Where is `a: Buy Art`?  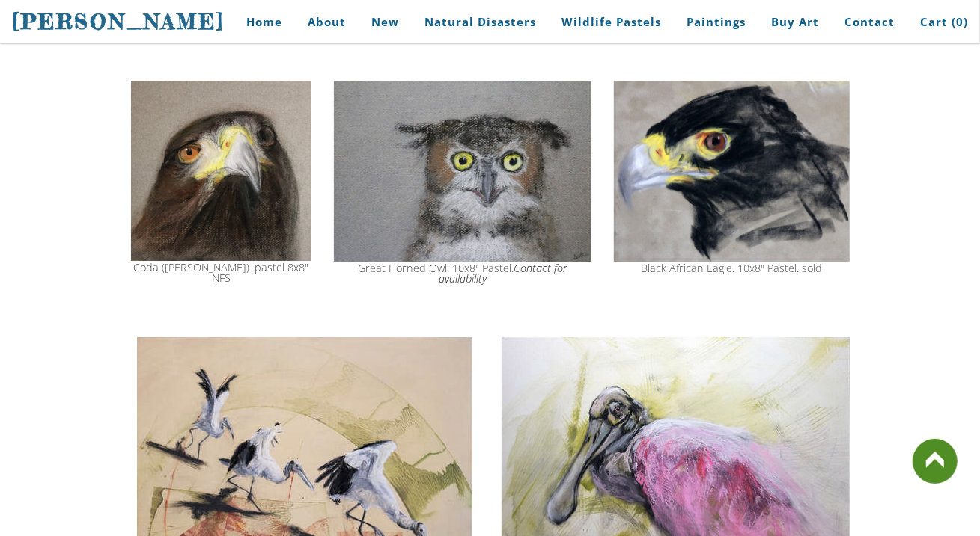 a: Buy Art is located at coordinates (795, 21).